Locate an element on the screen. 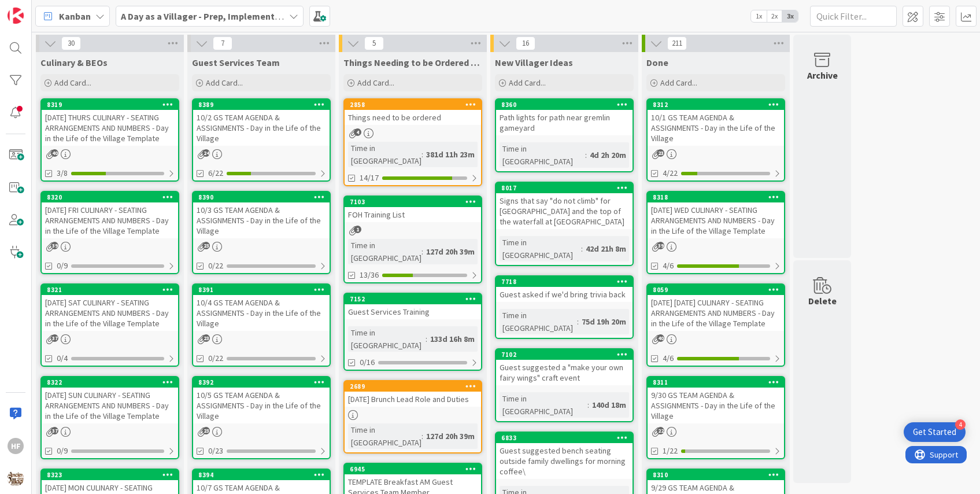  div: 831210/1 GS TEAM AGENDA & ASSIGNMENTS - Day in the Life of the Village is located at coordinates (716, 123).